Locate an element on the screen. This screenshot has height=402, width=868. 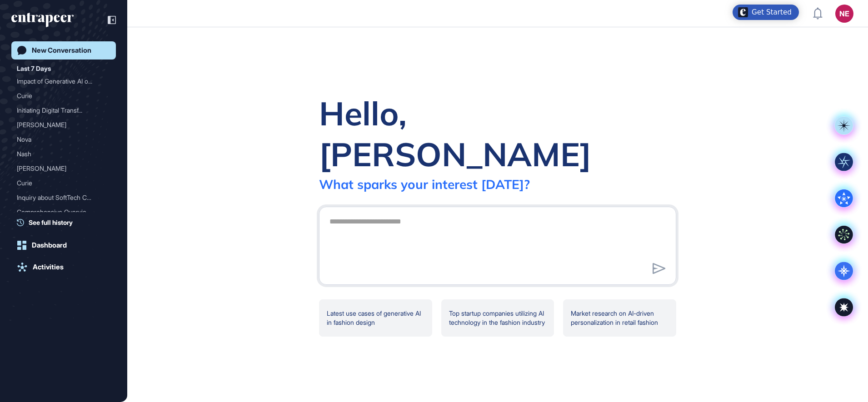
div: Last 7 Days is located at coordinates (34, 69).